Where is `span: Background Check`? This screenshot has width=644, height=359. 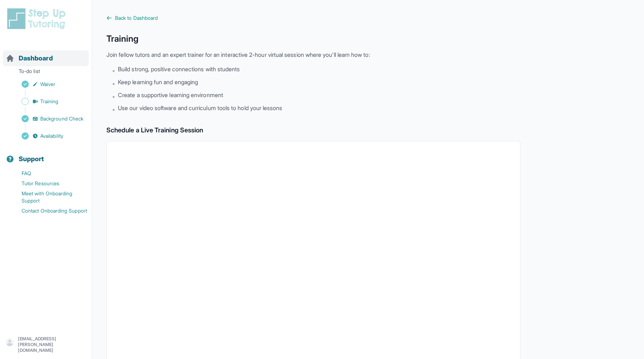
span: Background Check is located at coordinates (62, 118).